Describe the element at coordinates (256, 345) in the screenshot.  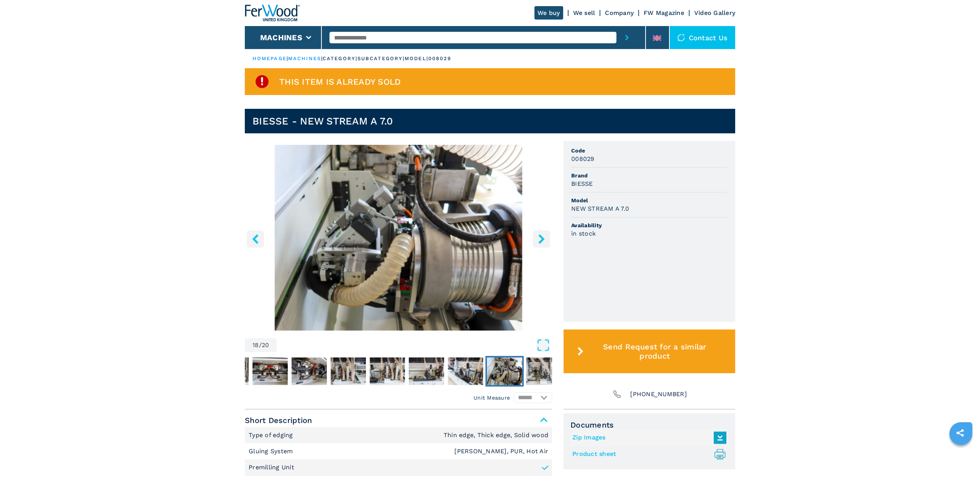
I see `span: 18` at that location.